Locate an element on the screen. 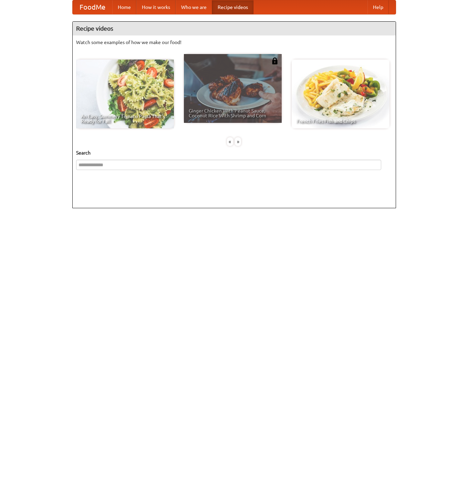  img: 483408.png is located at coordinates (275, 61).